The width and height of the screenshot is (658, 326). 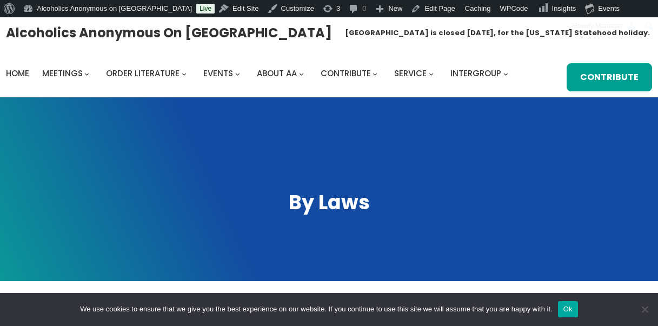 What do you see at coordinates (259, 74) in the screenshot?
I see `nav: Intergroup` at bounding box center [259, 74].